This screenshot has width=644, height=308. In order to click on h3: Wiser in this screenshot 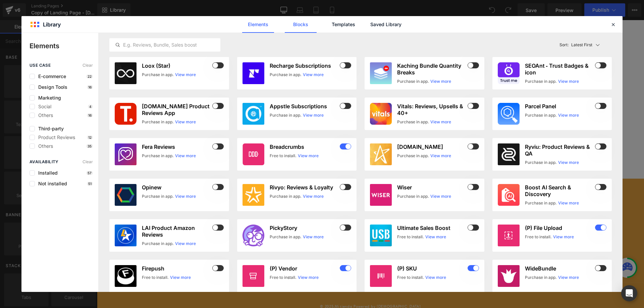, I will do `click(432, 188)`.